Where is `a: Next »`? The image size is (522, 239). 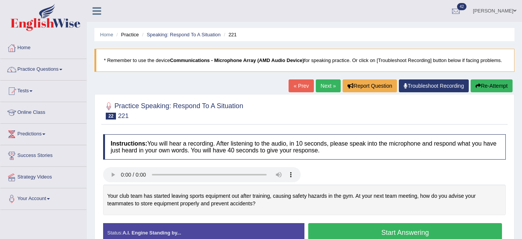
a: Next » is located at coordinates (328, 86).